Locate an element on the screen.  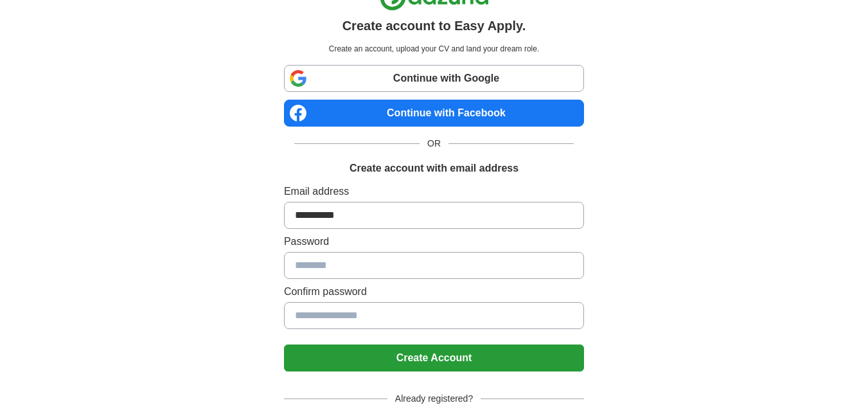
span: Already registered? is located at coordinates (434, 398).